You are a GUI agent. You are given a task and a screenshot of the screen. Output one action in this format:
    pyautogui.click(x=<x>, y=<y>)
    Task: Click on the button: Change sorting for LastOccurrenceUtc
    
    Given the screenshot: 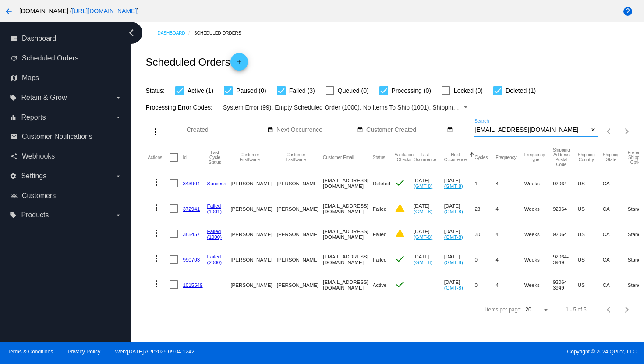 What is the action you would take?
    pyautogui.click(x=425, y=157)
    